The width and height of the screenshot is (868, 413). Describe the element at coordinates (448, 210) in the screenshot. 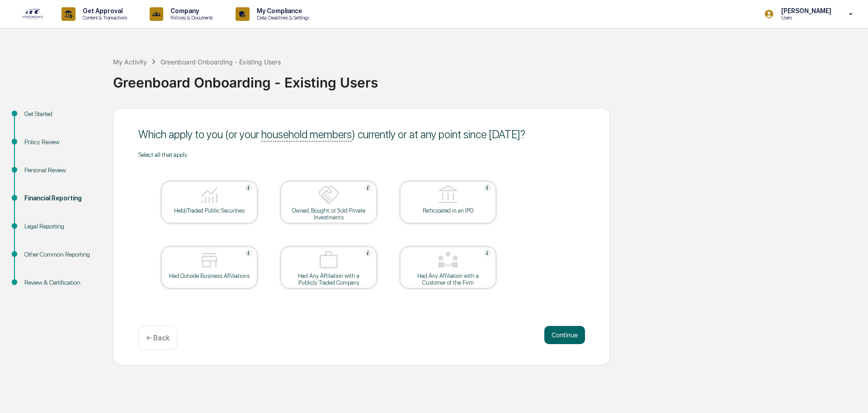

I see `div: Participated in an IPO` at that location.